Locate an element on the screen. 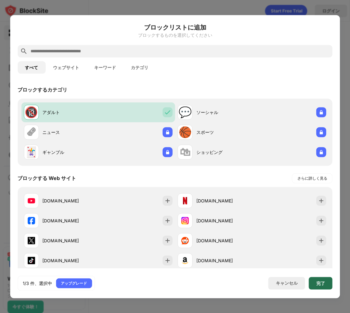  h6: ブロックリストに追加 is located at coordinates (175, 27).